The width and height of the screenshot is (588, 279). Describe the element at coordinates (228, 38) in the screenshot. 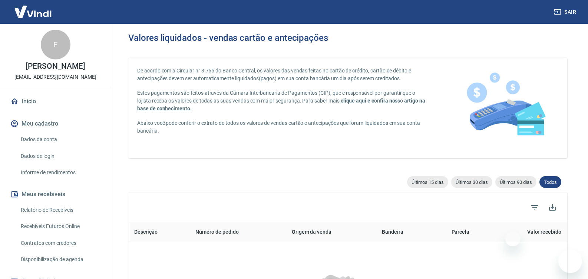

I see `h3: Valores liquidados - vendas cartão e antecipações` at that location.